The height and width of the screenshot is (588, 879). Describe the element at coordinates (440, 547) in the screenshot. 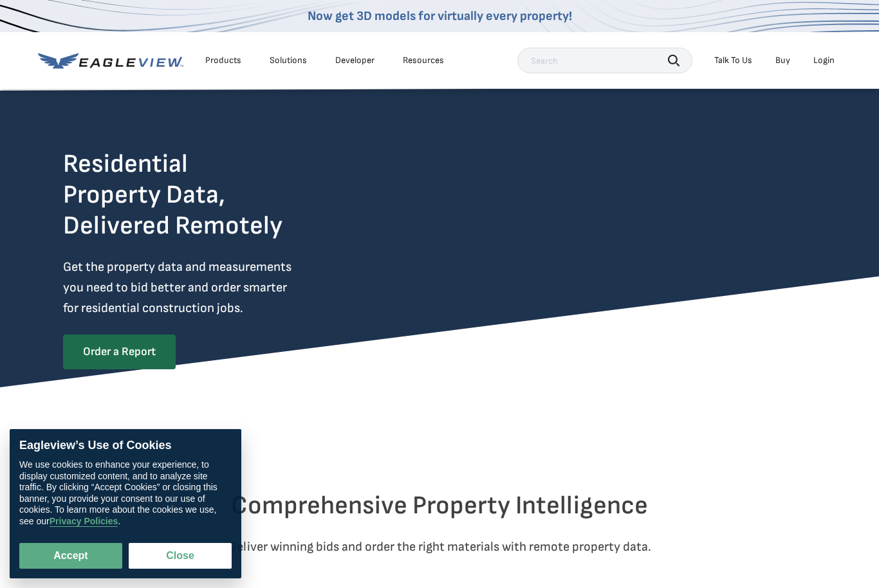

I see `p: Deliver winning bids and order the right materials with remote property data.` at that location.